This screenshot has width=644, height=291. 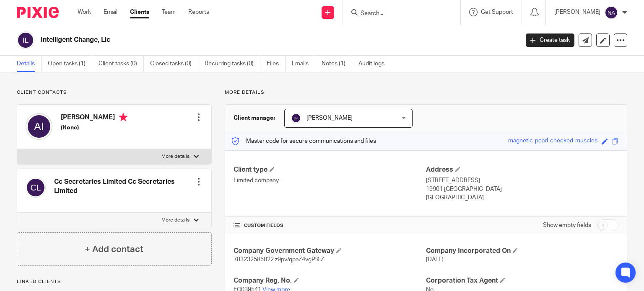 I want to click on h5: (None), so click(x=94, y=128).